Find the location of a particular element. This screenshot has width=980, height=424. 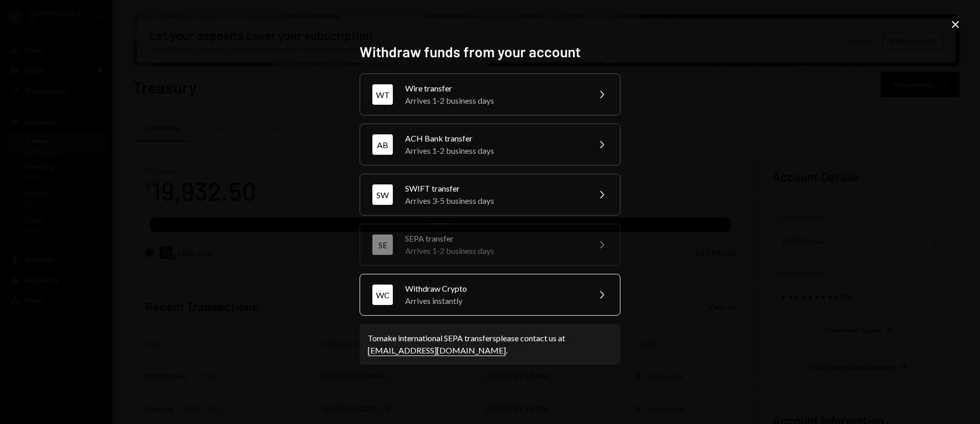

div: SWIFT transfer is located at coordinates (494, 189).